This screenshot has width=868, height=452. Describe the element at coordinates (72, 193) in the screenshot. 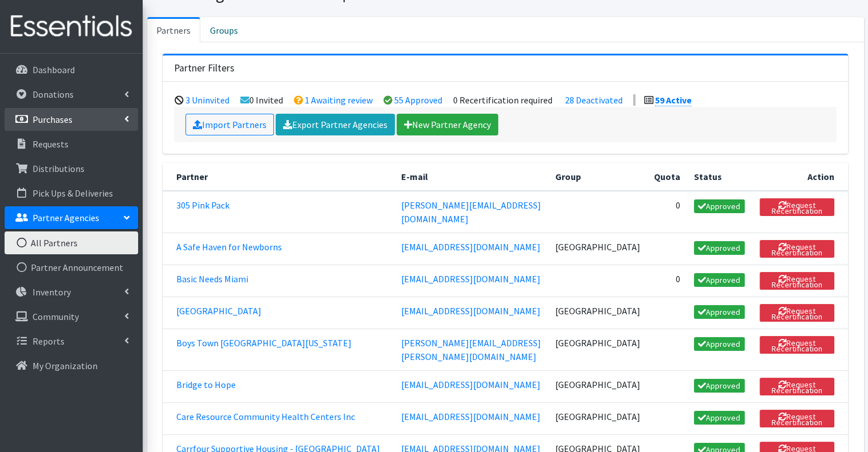

I see `a: Pick Ups & Deliveries` at that location.